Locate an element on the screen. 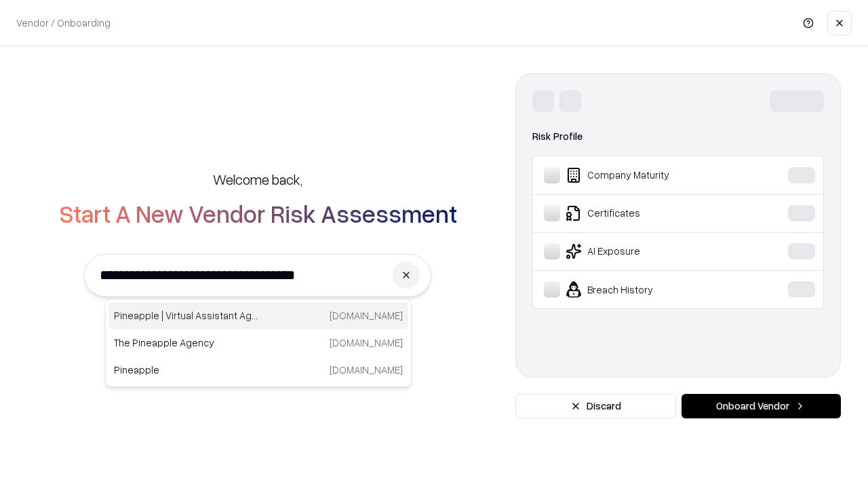  p: Pineapple is located at coordinates (186, 369).